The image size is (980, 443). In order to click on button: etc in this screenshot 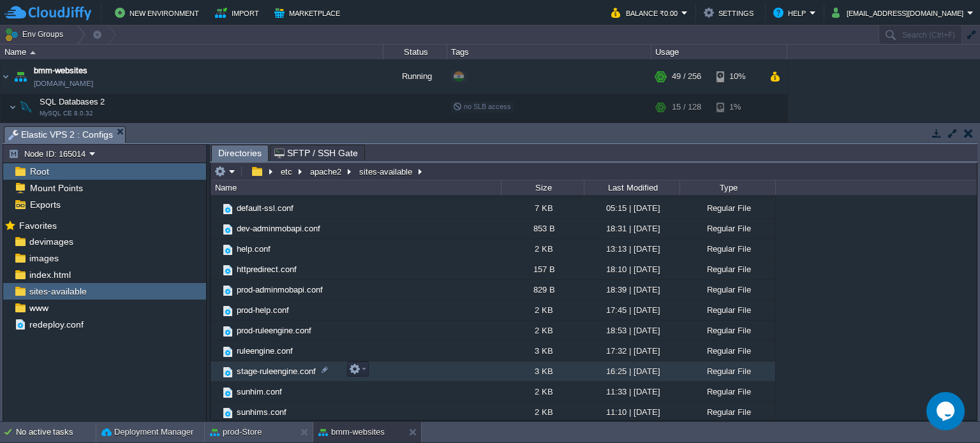, I will do `click(287, 172)`.